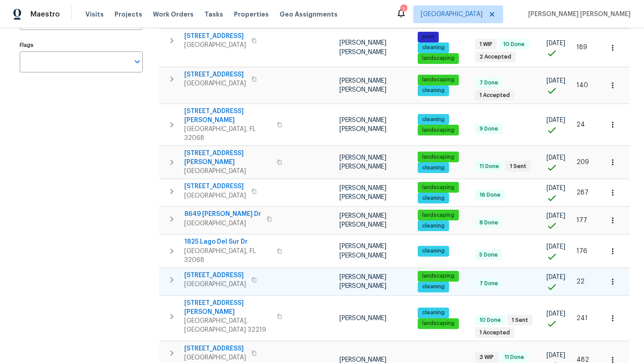 The width and height of the screenshot is (644, 363). What do you see at coordinates (252, 14) in the screenshot?
I see `span: Properties` at bounding box center [252, 14].